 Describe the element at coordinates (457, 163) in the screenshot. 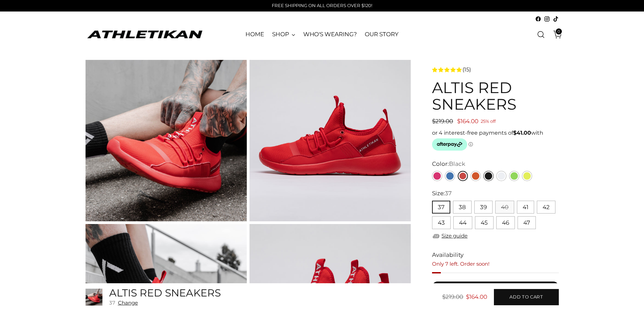

I see `span: Black` at that location.